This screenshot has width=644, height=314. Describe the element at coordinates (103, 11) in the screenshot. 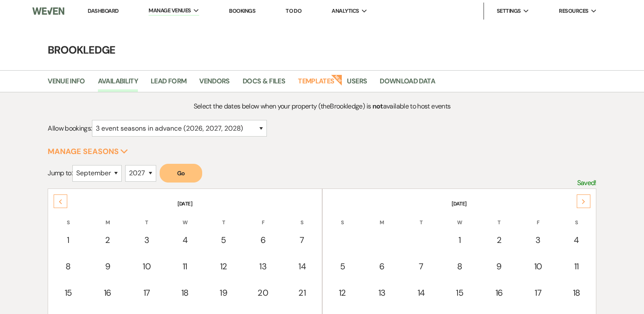

I see `a: Dashboard` at that location.